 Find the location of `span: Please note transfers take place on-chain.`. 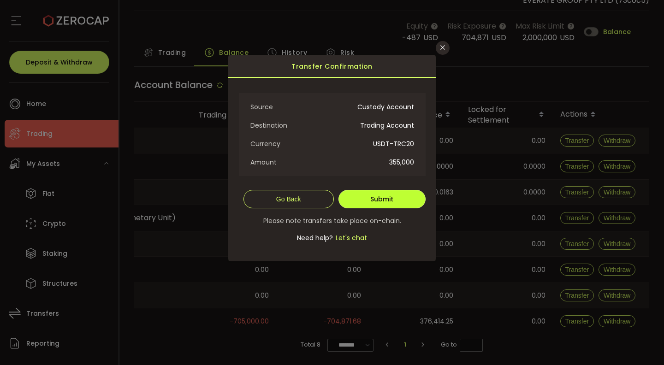

span: Please note transfers take place on-chain. is located at coordinates (332, 221).